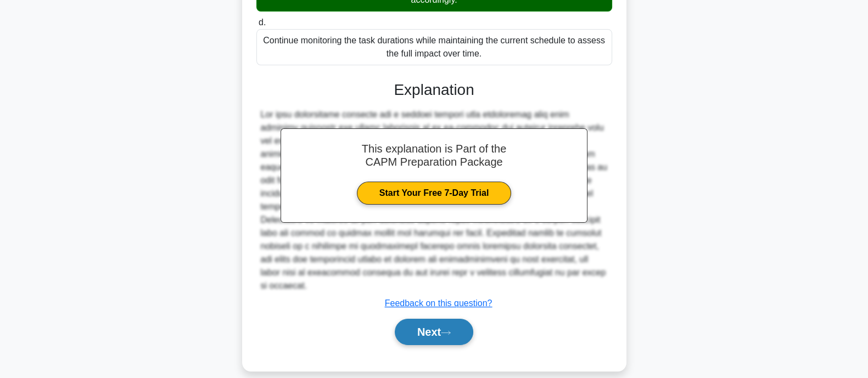 This screenshot has height=378, width=868. I want to click on div: Continue monitoring the task durations while maintaining the current schedule to assess the full ..., so click(434, 47).